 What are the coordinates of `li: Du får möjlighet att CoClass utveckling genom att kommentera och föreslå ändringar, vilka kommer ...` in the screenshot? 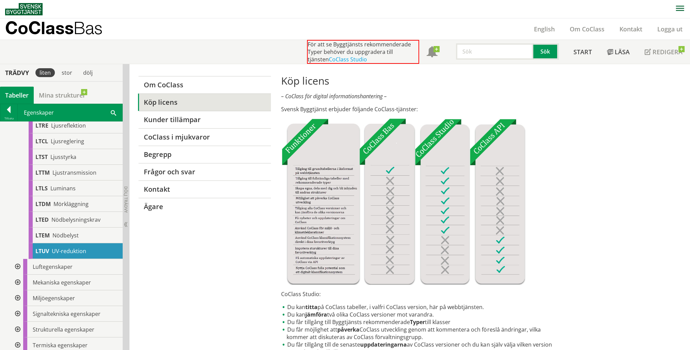 It's located at (419, 333).